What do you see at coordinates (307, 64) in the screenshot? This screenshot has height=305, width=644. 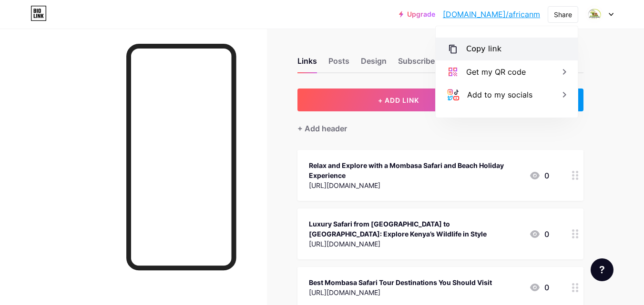 I see `div: Links` at bounding box center [307, 64].